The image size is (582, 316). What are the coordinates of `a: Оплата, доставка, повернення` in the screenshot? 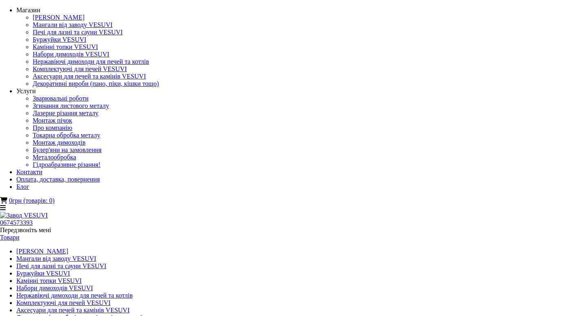 It's located at (58, 179).